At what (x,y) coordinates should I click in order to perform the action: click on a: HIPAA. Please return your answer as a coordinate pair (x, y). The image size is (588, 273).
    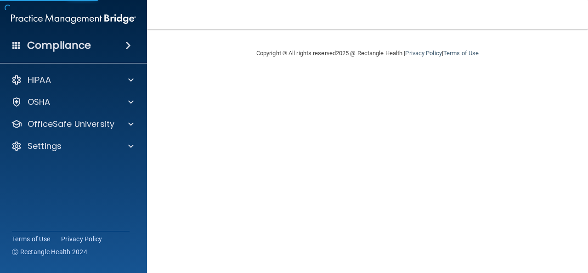
    Looking at the image, I should click on (72, 80).